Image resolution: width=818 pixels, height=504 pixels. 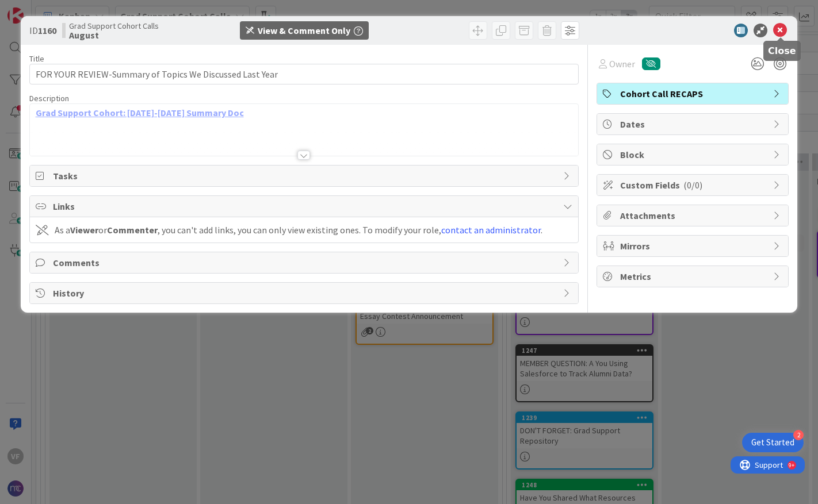 What do you see at coordinates (114, 26) in the screenshot?
I see `span: Grad Support Cohort Calls` at bounding box center [114, 26].